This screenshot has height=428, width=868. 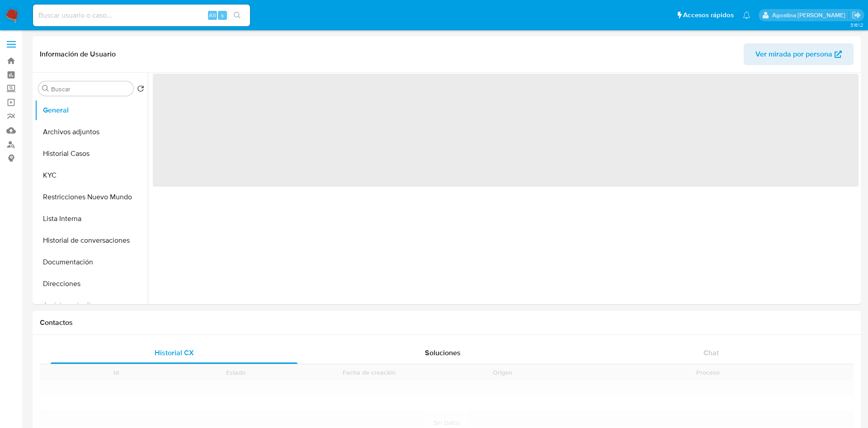 What do you see at coordinates (91, 153) in the screenshot?
I see `button: Historial Casos` at bounding box center [91, 153].